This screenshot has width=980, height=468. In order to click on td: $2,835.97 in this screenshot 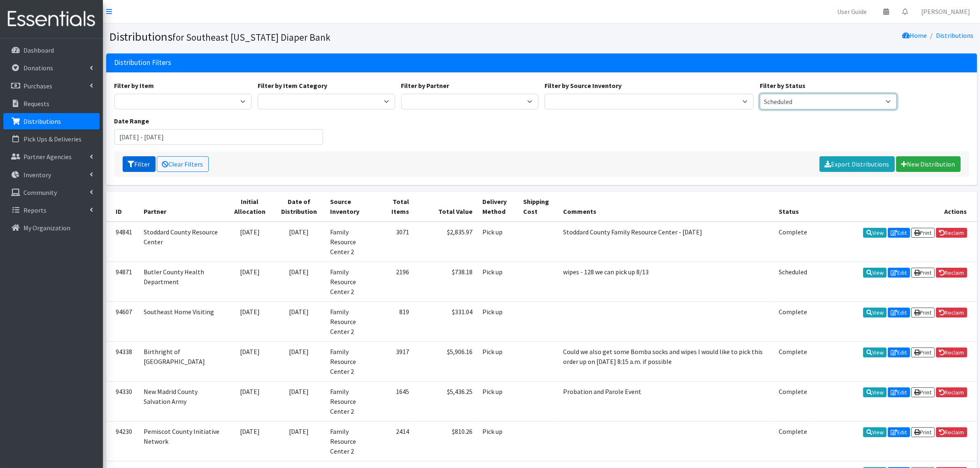, I will do `click(446, 242)`.